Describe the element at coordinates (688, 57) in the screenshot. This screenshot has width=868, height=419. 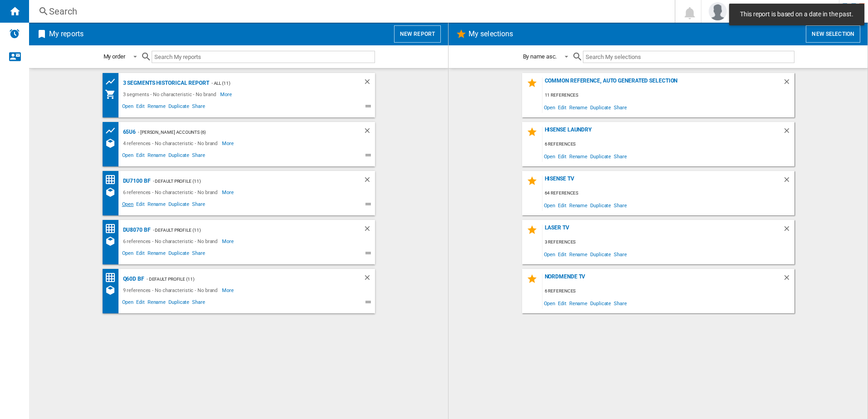
I see `input: Search My selections` at that location.